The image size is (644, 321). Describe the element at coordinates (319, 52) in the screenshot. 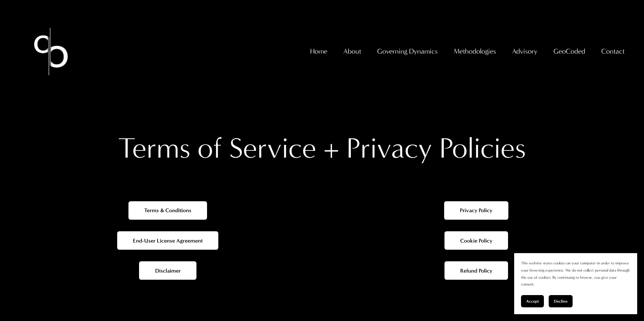

I see `a: Home` at that location.